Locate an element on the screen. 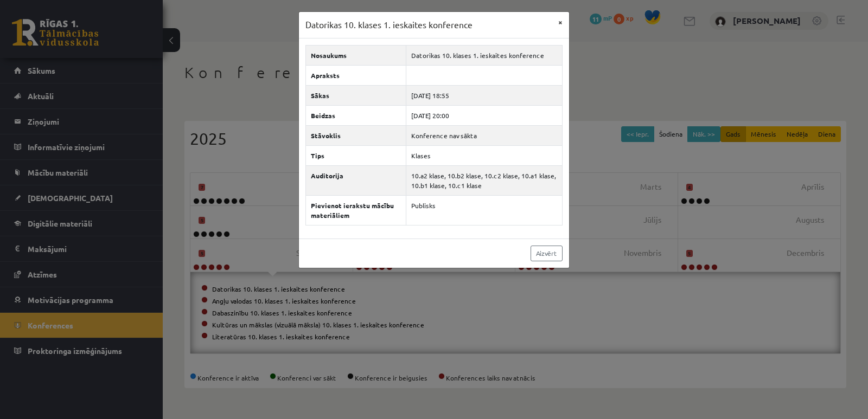  th: Auditorija is located at coordinates (355, 180).